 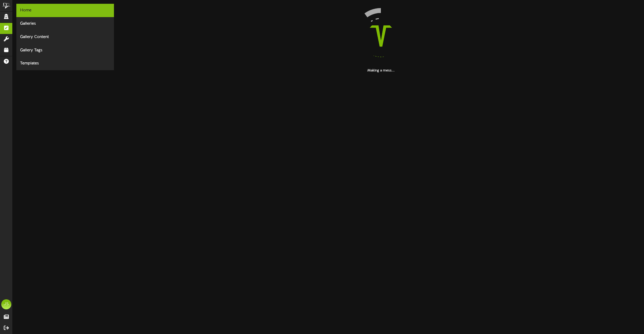 What do you see at coordinates (381, 36) in the screenshot?
I see `img: loading-spinner-4.png` at bounding box center [381, 36].